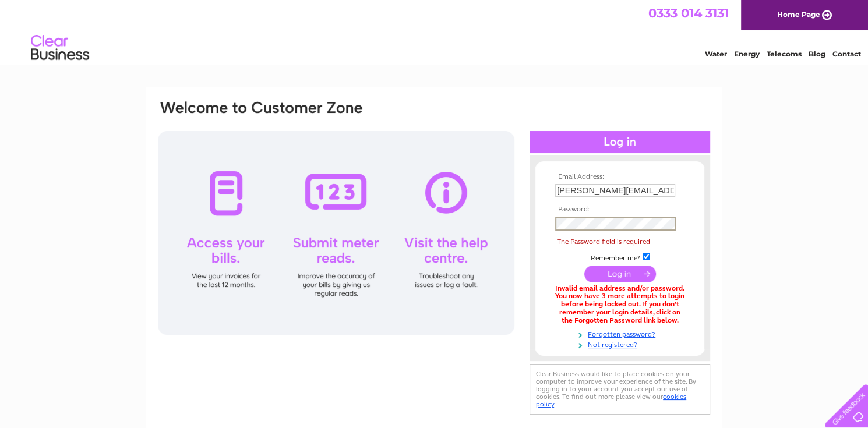  Describe the element at coordinates (716, 53) in the screenshot. I see `a: Water` at that location.